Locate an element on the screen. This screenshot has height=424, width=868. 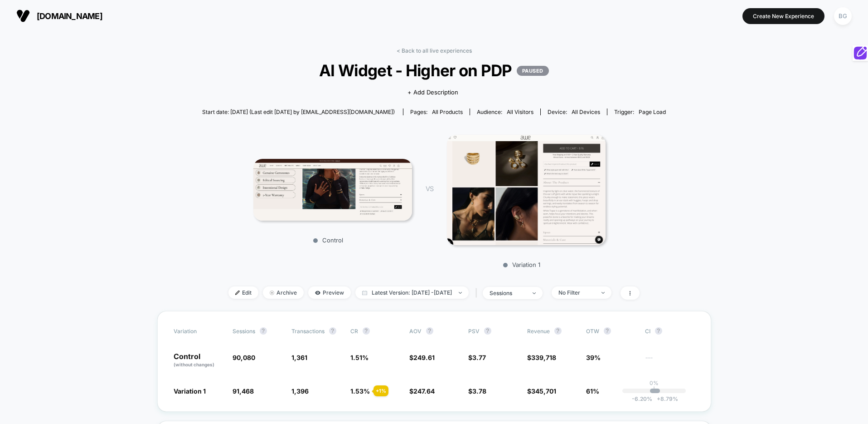
span: (without changes) is located at coordinates (194, 364).